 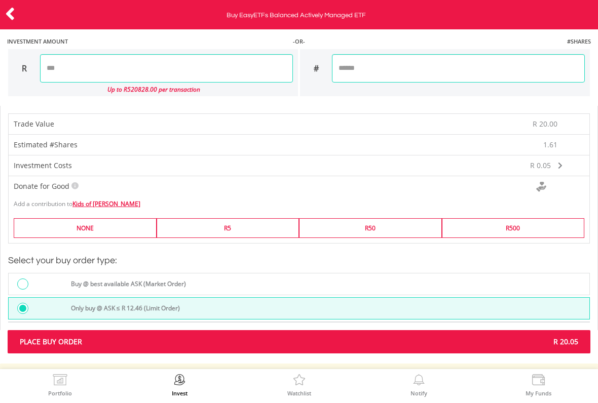 What do you see at coordinates (299, 42) in the screenshot?
I see `label: -OR-` at bounding box center [299, 42].